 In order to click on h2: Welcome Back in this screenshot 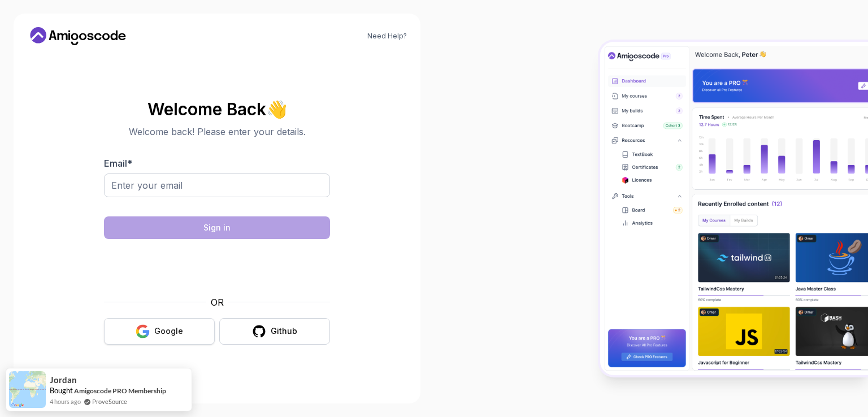, I will do `click(217, 109)`.